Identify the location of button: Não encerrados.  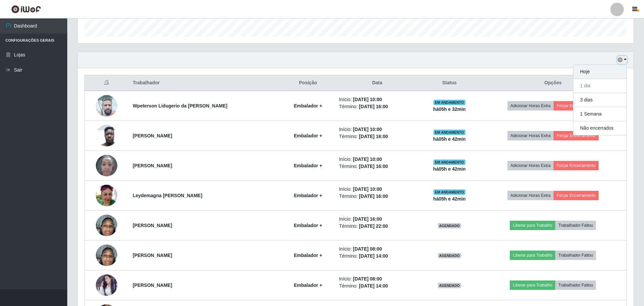
(600, 128).